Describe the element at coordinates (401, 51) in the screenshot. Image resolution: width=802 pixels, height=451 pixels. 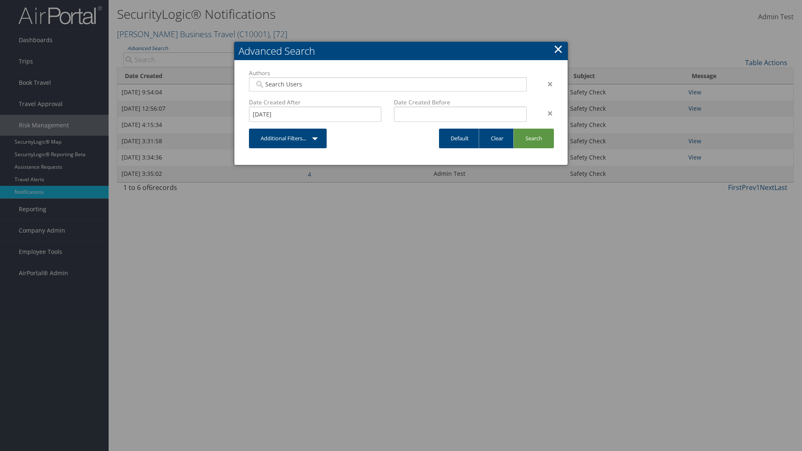
I see `h2: Advanced Search` at that location.